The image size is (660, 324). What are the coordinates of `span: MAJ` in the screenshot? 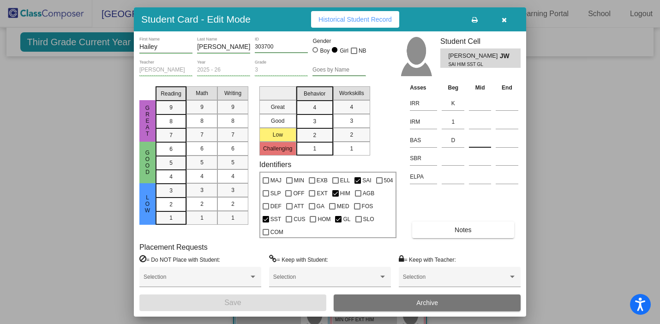 It's located at (276, 180).